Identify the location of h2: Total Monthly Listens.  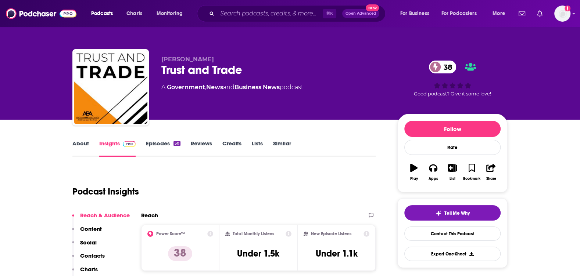
(253, 234).